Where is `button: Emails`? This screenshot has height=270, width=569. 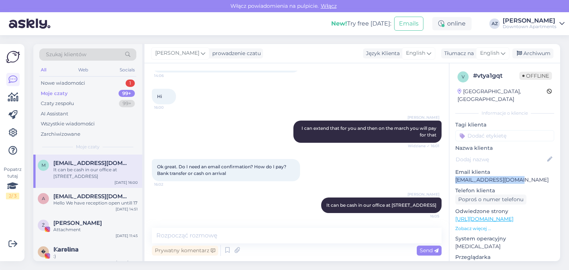 button: Emails is located at coordinates (409, 24).